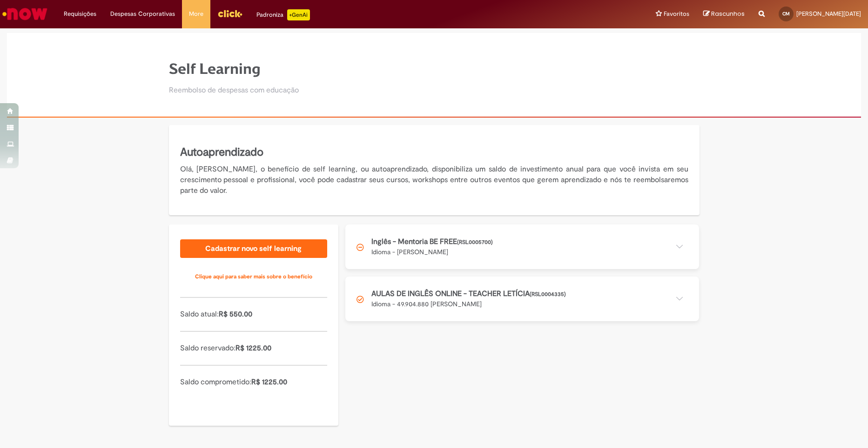  What do you see at coordinates (298, 15) in the screenshot?
I see `p: +GenAi` at bounding box center [298, 15].